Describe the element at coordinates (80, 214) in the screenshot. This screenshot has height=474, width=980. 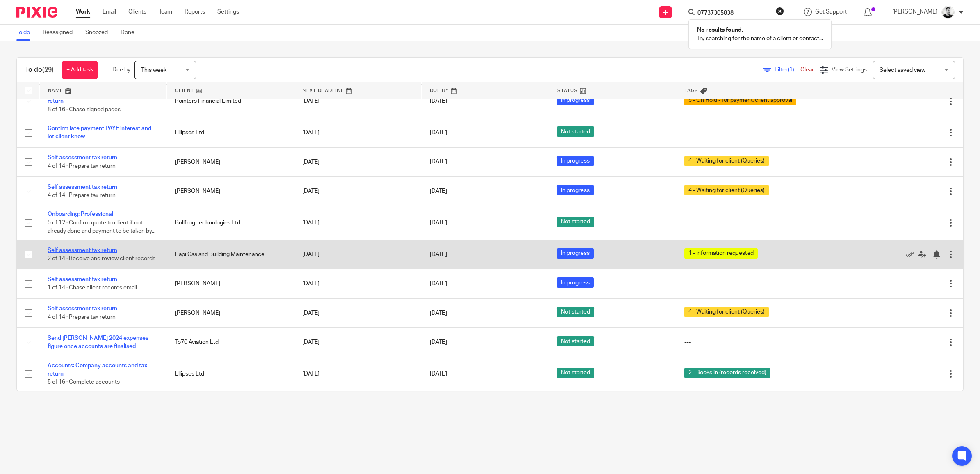
I see `a: Onboarding: Professional` at that location.